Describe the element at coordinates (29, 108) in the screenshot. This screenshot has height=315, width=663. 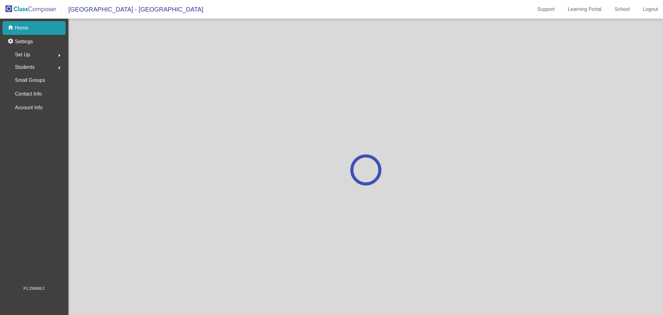
I see `p: Account Info` at that location.